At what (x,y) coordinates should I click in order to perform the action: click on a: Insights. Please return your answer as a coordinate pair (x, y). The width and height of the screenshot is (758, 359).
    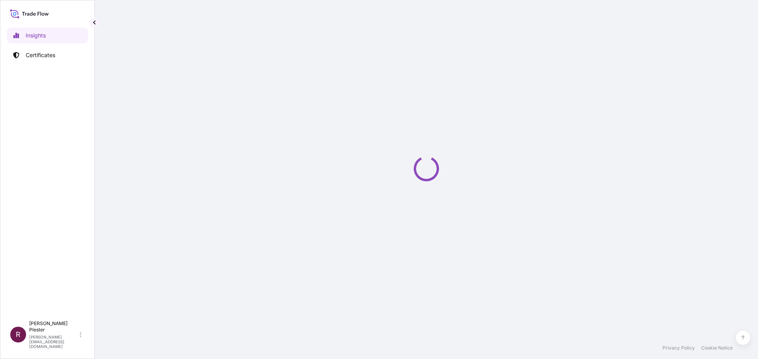
    Looking at the image, I should click on (47, 36).